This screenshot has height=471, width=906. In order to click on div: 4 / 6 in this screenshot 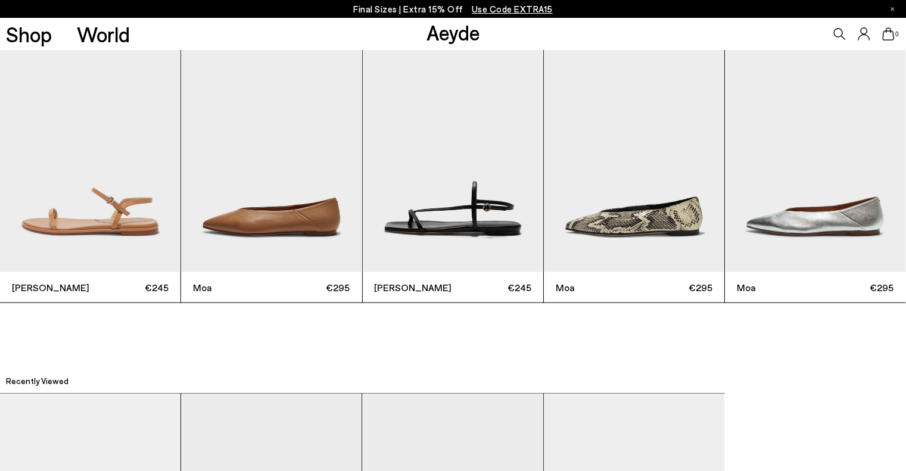, I will do `click(453, 167)`.